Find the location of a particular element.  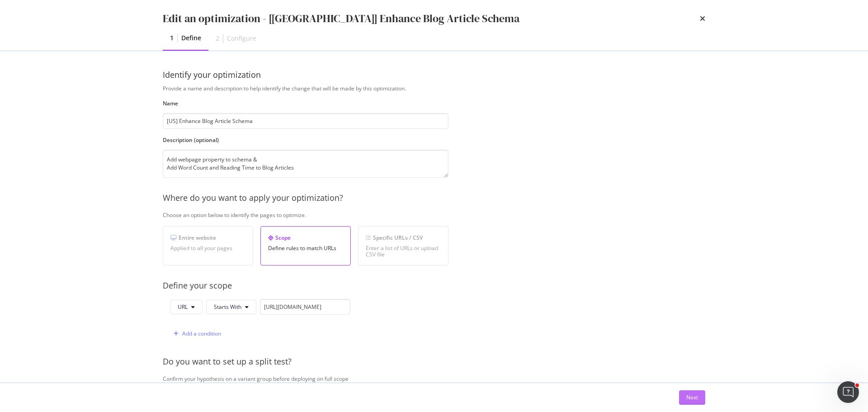

div: Define is located at coordinates (191, 38).